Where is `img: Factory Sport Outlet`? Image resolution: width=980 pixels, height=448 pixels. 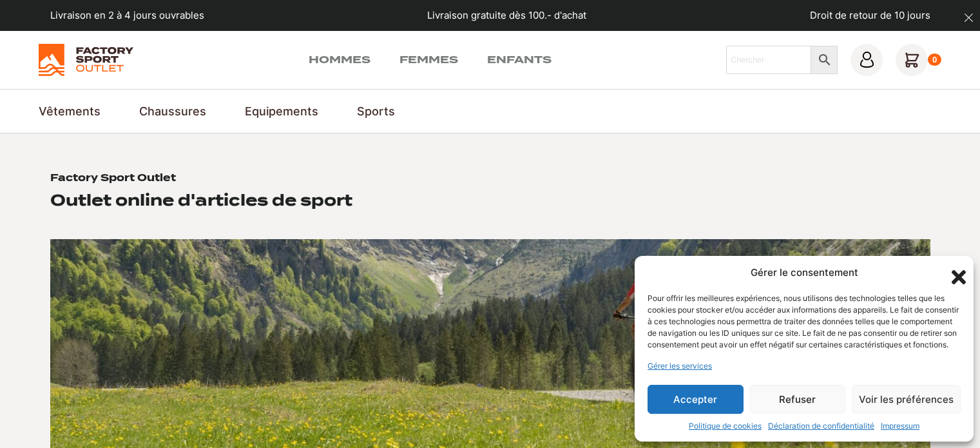
img: Factory Sport Outlet is located at coordinates (85, 60).